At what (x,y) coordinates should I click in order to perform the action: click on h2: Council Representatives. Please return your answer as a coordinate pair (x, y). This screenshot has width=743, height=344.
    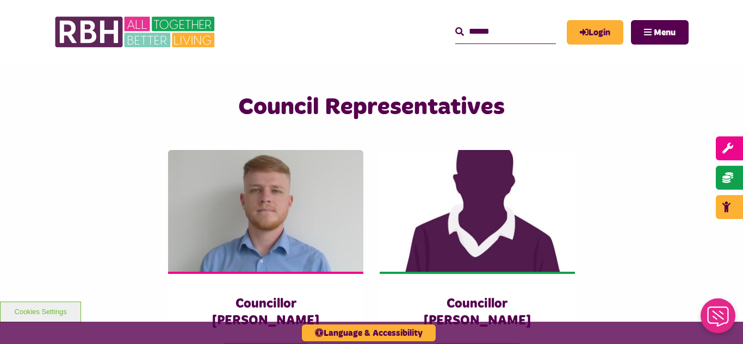
    Looking at the image, I should click on (371, 107).